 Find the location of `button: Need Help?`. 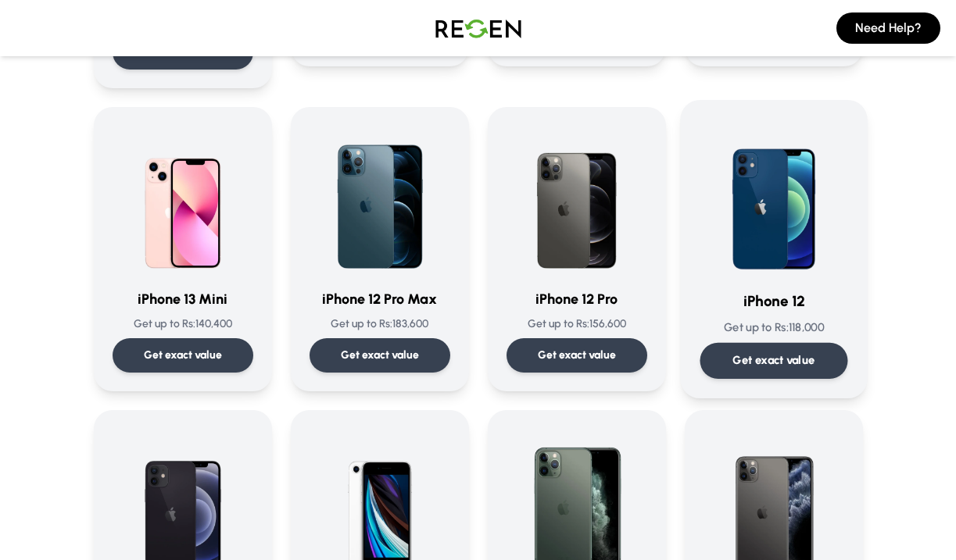

button: Need Help? is located at coordinates (888, 28).